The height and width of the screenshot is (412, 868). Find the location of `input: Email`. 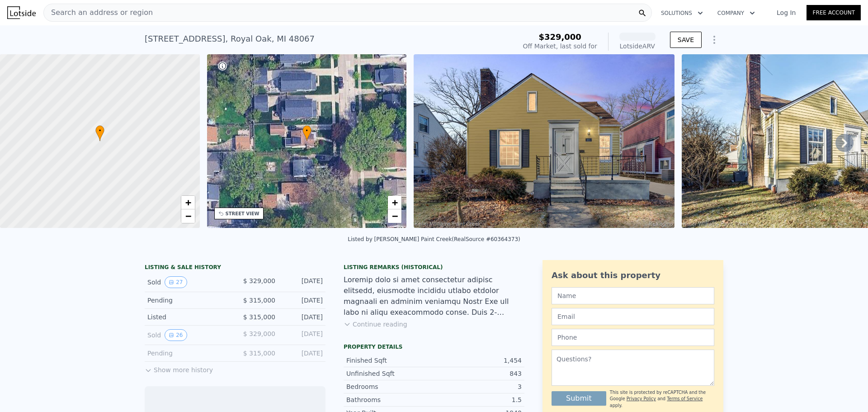

input: Email is located at coordinates (633, 317).